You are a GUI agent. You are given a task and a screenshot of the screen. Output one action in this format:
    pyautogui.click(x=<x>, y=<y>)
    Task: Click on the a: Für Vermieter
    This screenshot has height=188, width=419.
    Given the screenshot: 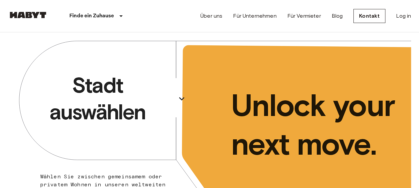 What is the action you would take?
    pyautogui.click(x=303, y=16)
    